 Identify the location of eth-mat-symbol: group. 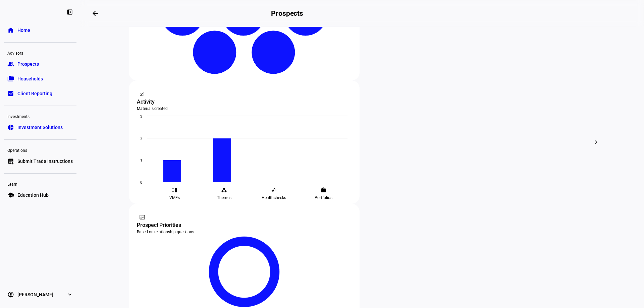
(11, 64).